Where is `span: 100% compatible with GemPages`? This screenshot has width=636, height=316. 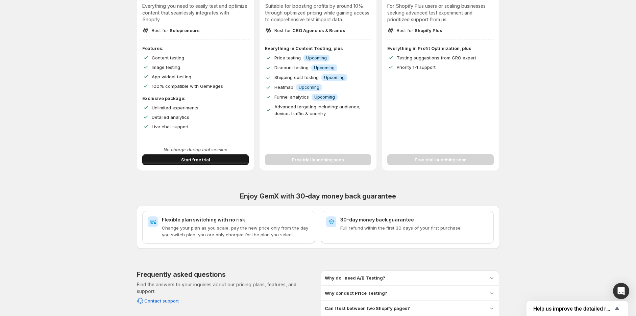
span: 100% compatible with GemPages is located at coordinates (187, 86).